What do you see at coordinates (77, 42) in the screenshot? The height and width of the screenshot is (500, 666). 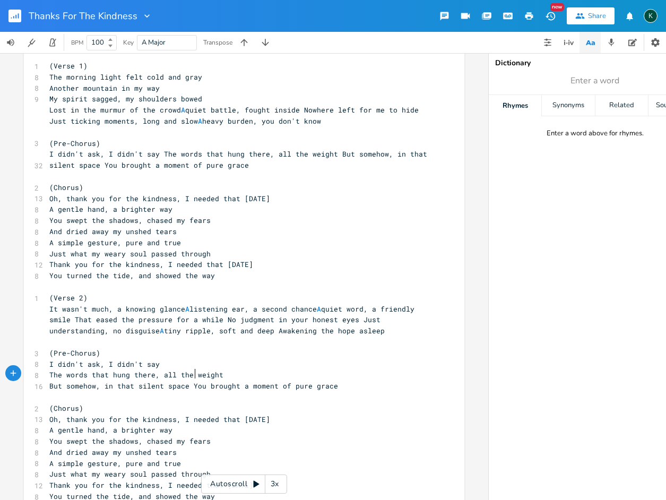 I see `div: BPM` at bounding box center [77, 42].